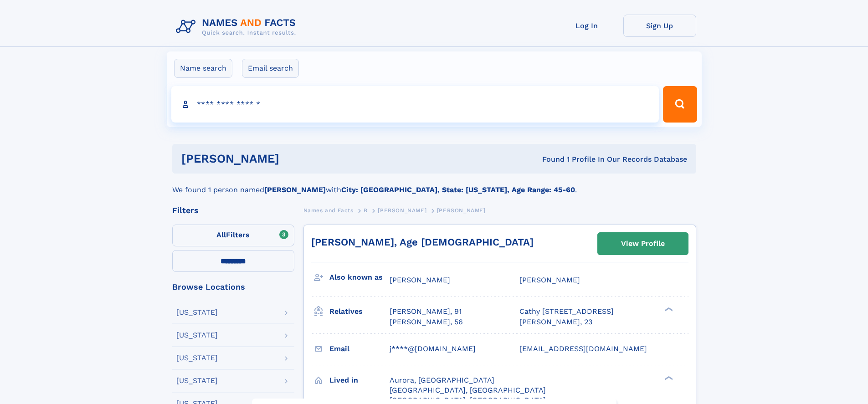 The height and width of the screenshot is (404, 868). I want to click on label: Filters, so click(234, 235).